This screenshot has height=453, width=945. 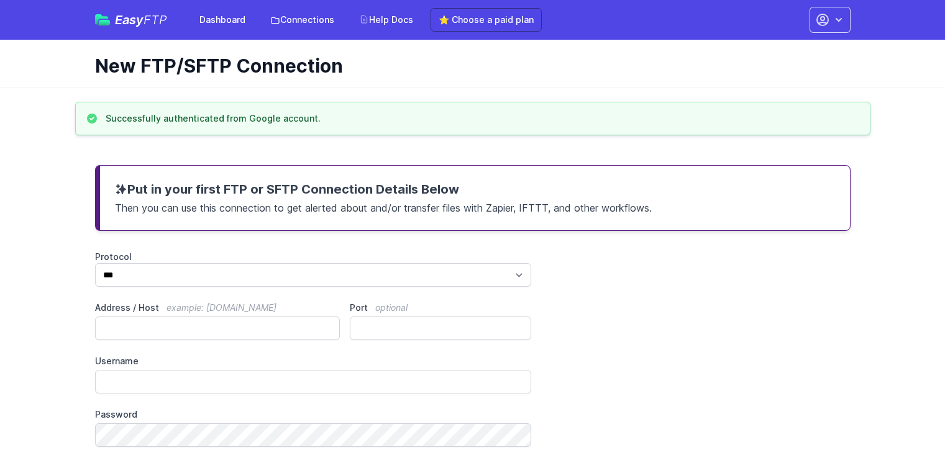 What do you see at coordinates (475, 189) in the screenshot?
I see `h3: Put in your first FTP or SFTP Connection Details Below` at bounding box center [475, 189].